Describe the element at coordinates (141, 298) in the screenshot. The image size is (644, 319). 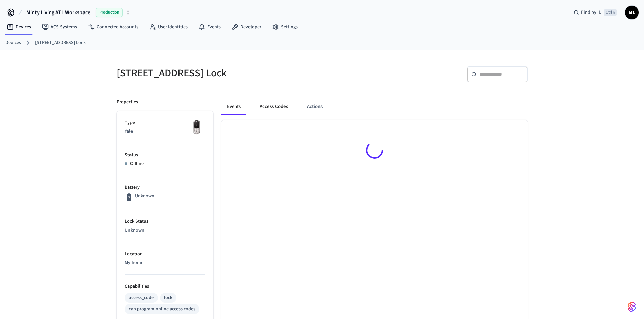
I see `div: access_code` at that location.